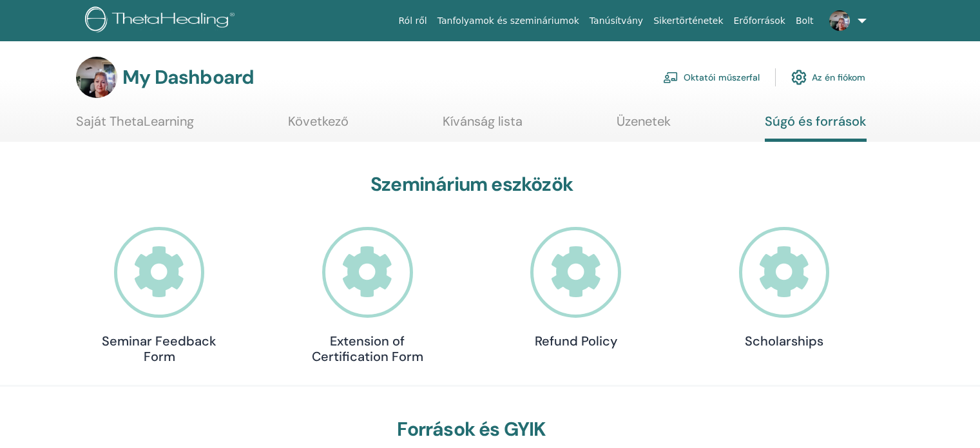  I want to click on a: Súgó és források, so click(816, 127).